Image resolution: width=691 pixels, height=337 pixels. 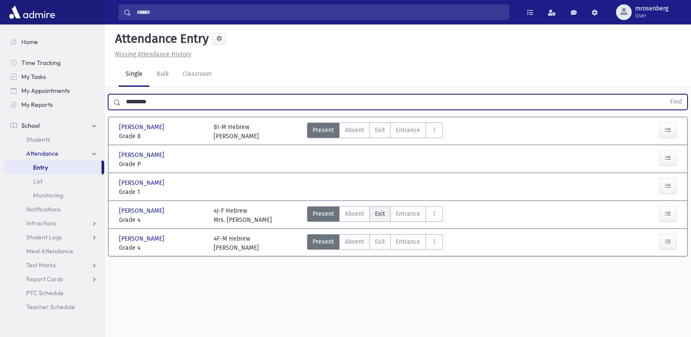 I want to click on a: Students, so click(x=54, y=139).